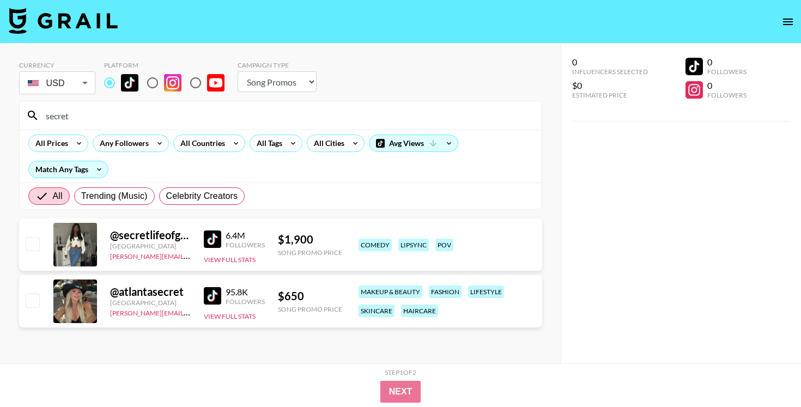 Image resolution: width=801 pixels, height=407 pixels. What do you see at coordinates (202, 196) in the screenshot?
I see `span: Celebrity Creators` at bounding box center [202, 196].